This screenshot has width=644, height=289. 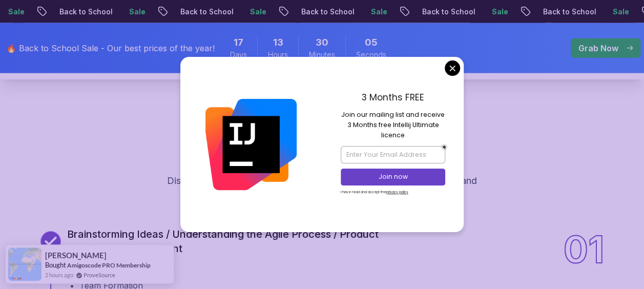 What do you see at coordinates (238, 42) in the screenshot?
I see `span: 17 Days` at bounding box center [238, 42].